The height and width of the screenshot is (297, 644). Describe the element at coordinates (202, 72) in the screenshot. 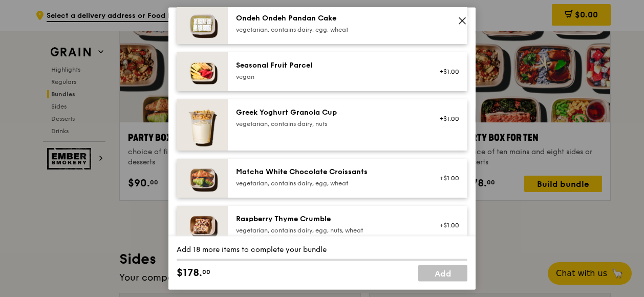

I see `img: daily_normal_Seasonal_Fruit_Parcel__Horizontal_.jpg` at that location.